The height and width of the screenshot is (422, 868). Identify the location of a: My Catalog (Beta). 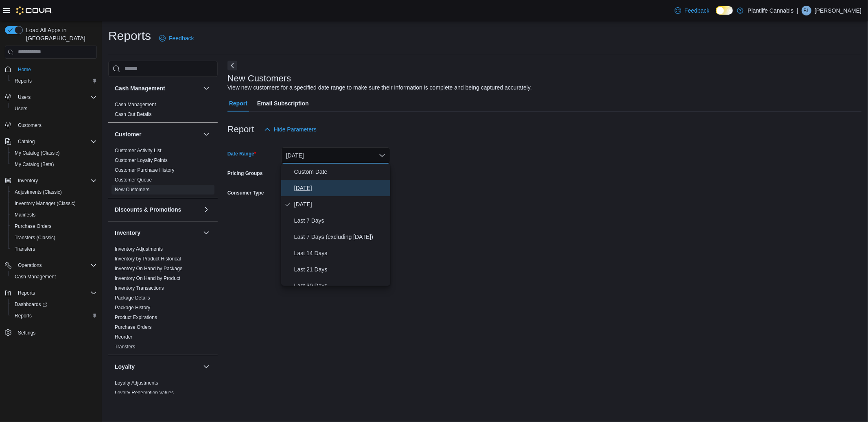
(34, 164).